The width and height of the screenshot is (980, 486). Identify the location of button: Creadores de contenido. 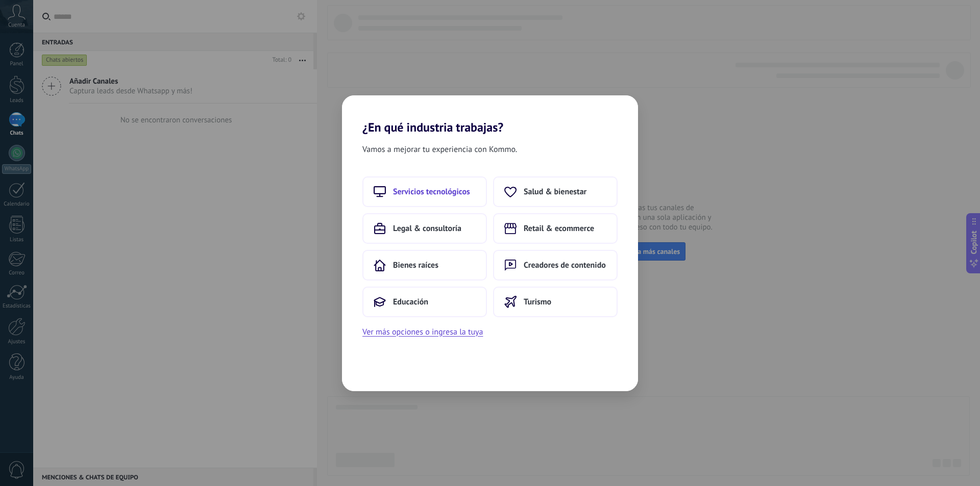
(555, 265).